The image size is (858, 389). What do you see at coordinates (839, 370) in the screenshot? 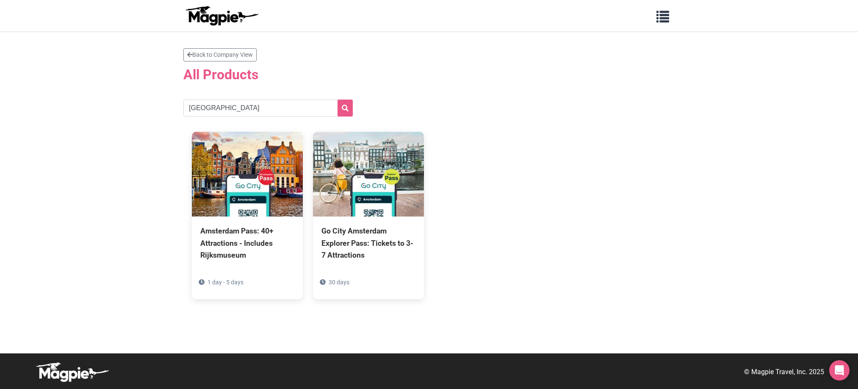
I see `div: Open Intercom Messenger` at bounding box center [839, 370].